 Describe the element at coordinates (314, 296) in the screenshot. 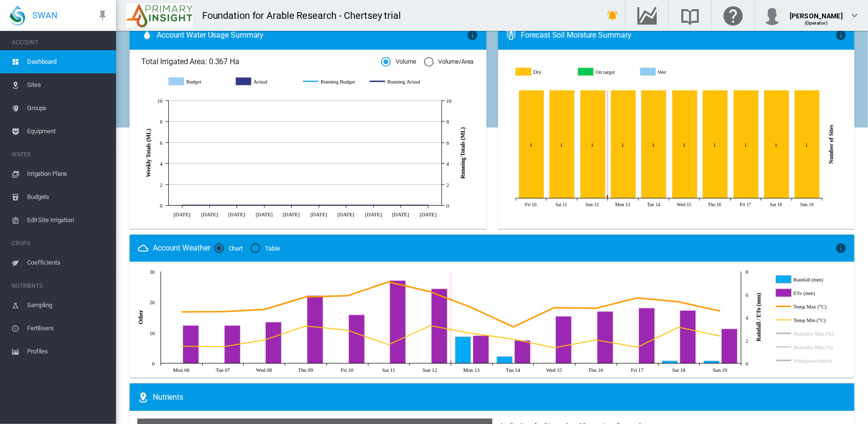

I see `circle: ETo (mm) Oct 09, 2025 5.9` at that location.